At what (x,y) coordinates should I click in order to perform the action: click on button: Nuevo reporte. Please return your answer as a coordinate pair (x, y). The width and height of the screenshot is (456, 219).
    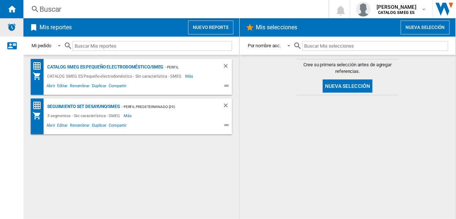
    Looking at the image, I should click on (211, 27).